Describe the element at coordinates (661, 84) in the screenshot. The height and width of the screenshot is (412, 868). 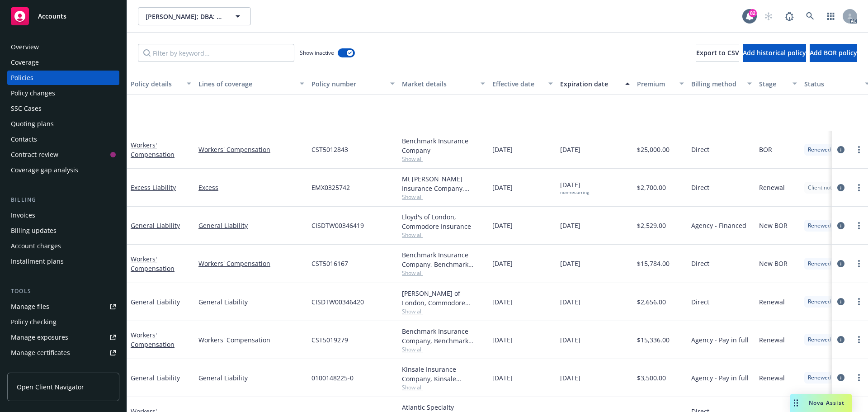
I see `button: Premium` at that location.